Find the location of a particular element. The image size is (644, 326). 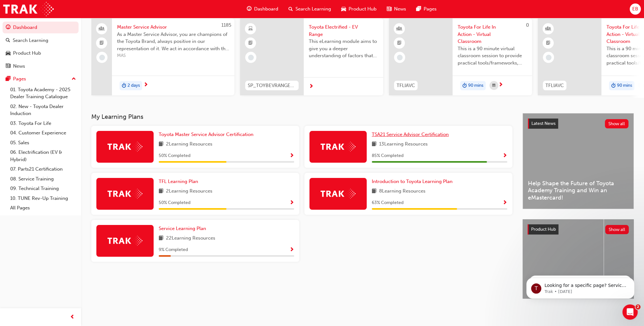

a: Product Hub is located at coordinates (40, 53).